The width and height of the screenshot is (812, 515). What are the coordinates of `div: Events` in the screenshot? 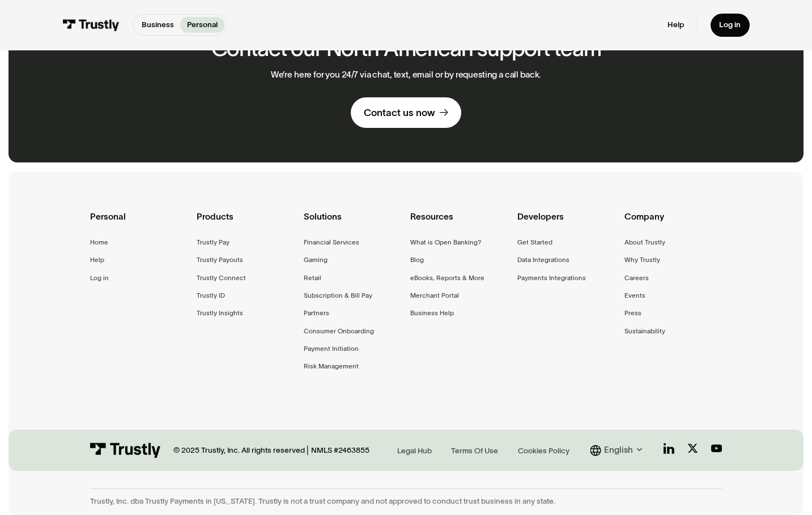 It's located at (634, 296).